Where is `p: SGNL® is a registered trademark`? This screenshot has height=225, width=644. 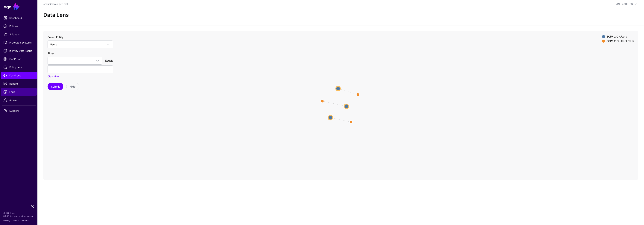
p: SGNL® is a registered trademark is located at coordinates (19, 216).